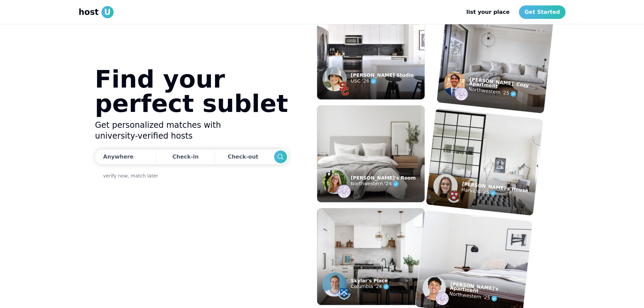 This screenshot has width=644, height=308. I want to click on h1: Find your perfect sublet, so click(192, 91).